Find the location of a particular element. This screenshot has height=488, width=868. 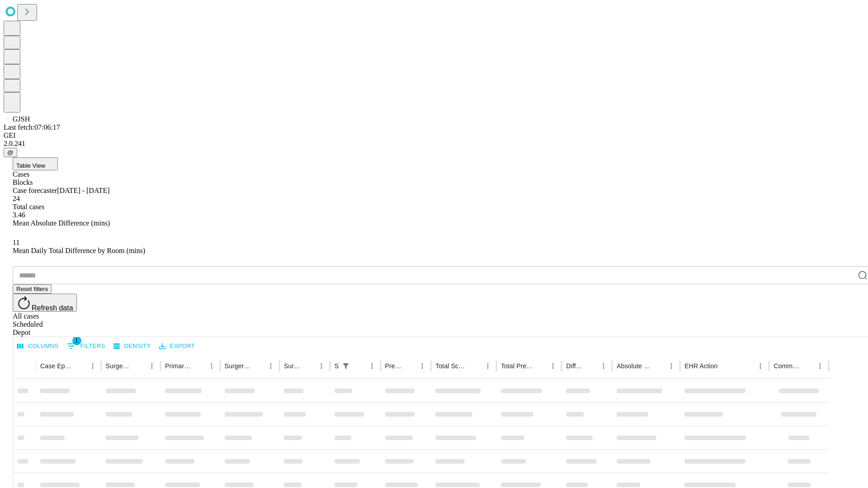

span: Table View is located at coordinates (30, 166).